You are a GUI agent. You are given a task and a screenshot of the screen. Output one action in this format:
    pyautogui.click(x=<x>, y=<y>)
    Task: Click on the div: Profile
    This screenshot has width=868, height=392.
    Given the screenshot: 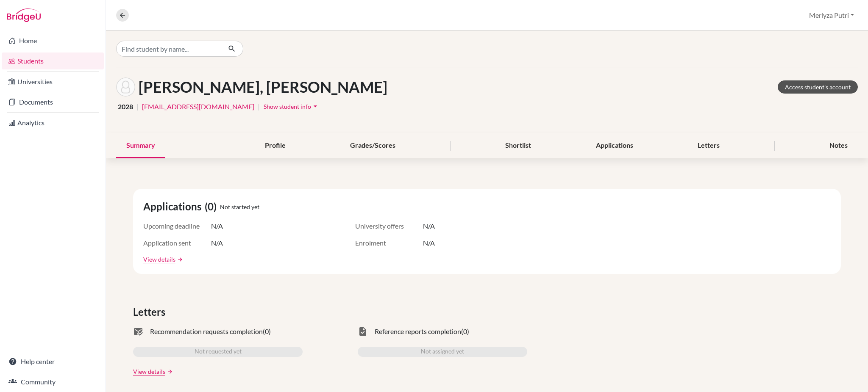 What is the action you would take?
    pyautogui.click(x=275, y=146)
    